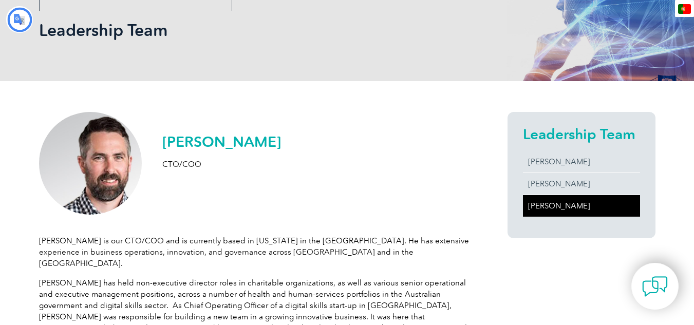  Describe the element at coordinates (236, 30) in the screenshot. I see `h1: Leadership Team` at that location.